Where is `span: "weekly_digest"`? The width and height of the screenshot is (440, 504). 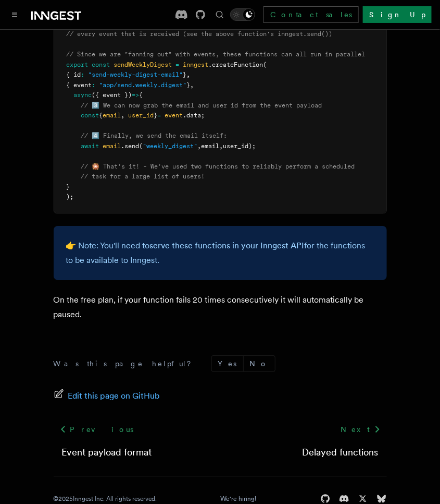
span: "weekly_digest" is located at coordinates (170, 146).